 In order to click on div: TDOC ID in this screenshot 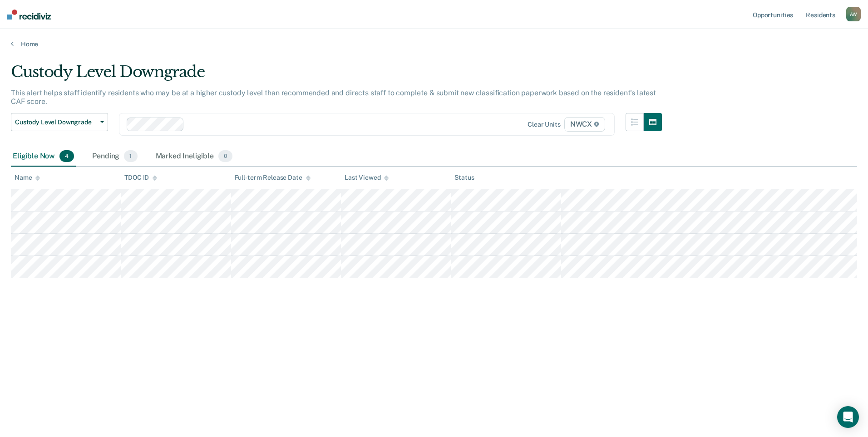, I will do `click(141, 178)`.